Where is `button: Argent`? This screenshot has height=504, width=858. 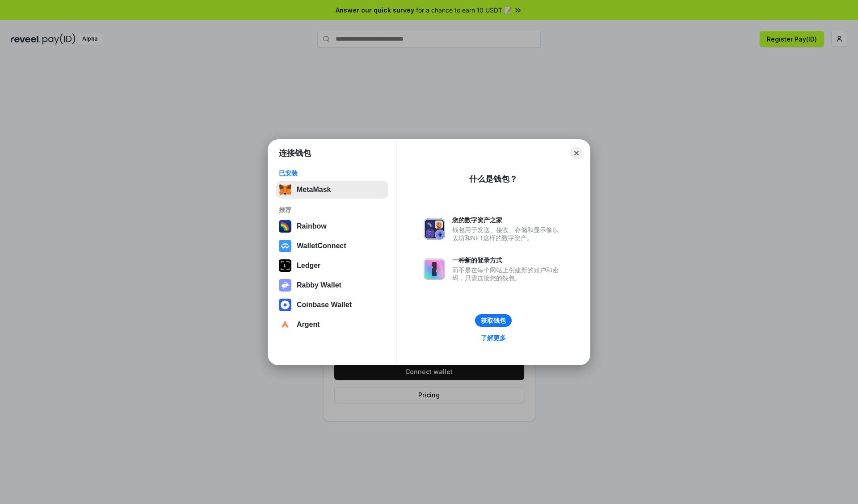
button: Argent is located at coordinates (332, 325).